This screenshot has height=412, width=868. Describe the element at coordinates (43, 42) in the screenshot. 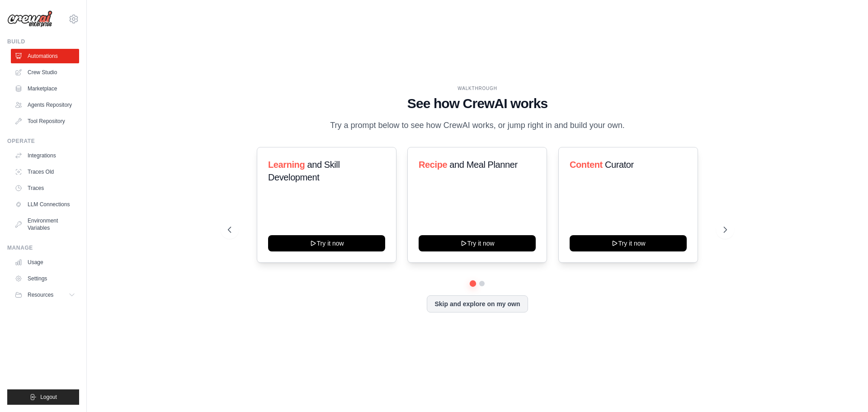

I see `div: Build` at that location.